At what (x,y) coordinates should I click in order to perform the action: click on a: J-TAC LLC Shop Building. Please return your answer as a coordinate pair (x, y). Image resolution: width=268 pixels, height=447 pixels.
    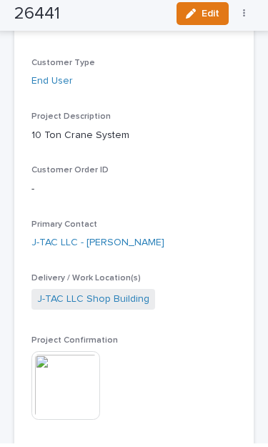
    Looking at the image, I should click on (93, 302).